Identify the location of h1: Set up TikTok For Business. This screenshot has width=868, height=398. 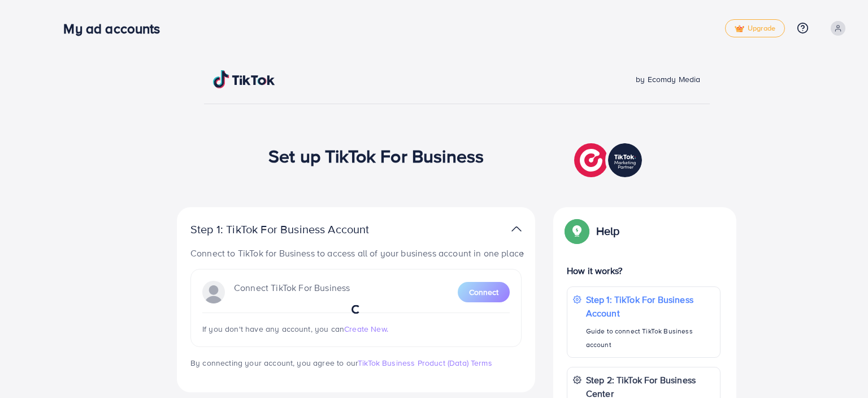
(376, 155).